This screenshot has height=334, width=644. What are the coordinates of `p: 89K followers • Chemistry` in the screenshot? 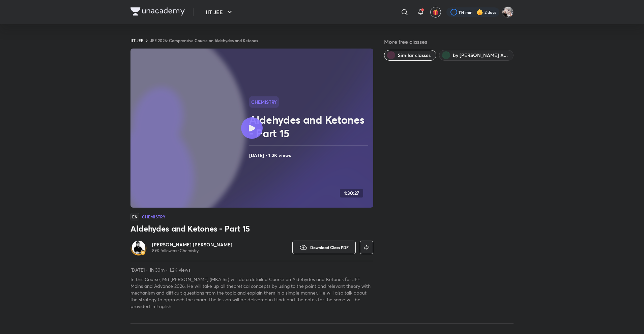 It's located at (192, 251).